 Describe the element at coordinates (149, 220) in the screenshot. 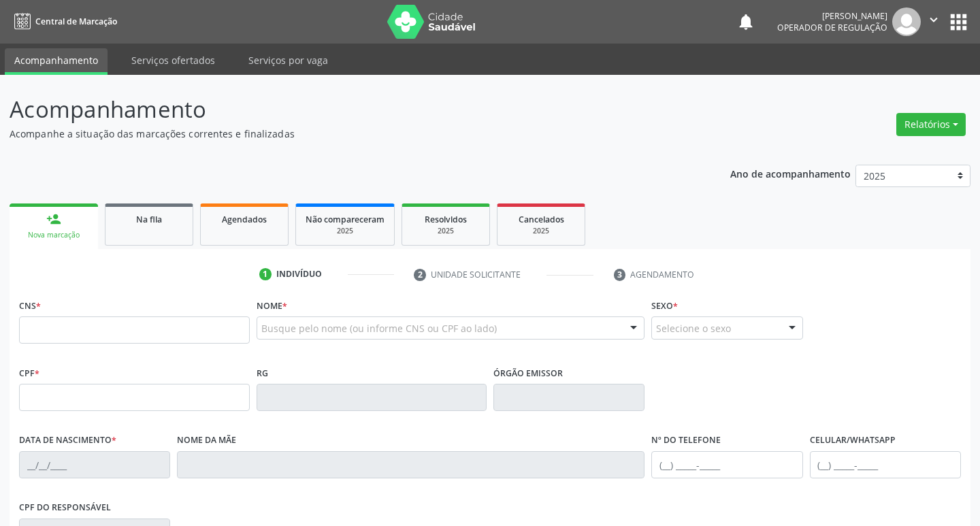

I see `span: Na fila` at that location.